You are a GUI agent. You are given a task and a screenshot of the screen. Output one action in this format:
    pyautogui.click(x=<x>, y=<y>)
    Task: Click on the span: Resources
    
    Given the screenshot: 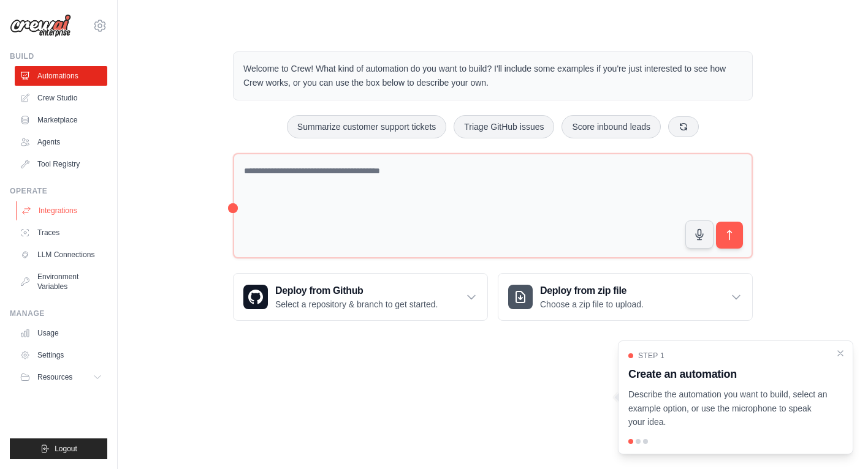 What is the action you would take?
    pyautogui.click(x=55, y=377)
    